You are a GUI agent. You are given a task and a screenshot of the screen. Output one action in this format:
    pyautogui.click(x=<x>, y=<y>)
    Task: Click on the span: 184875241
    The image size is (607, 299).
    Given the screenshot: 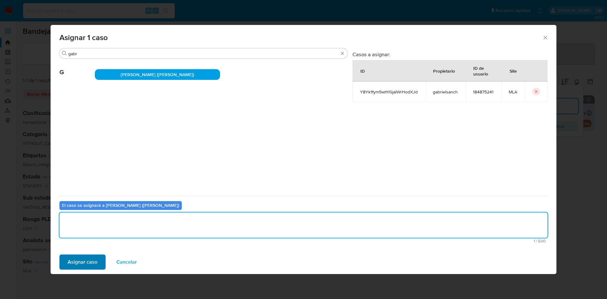 What is the action you would take?
    pyautogui.click(x=483, y=92)
    